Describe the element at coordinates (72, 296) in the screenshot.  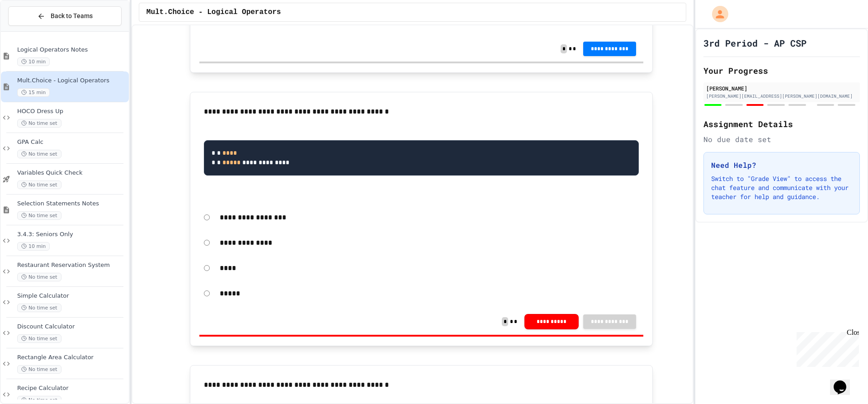
I see `span: Simple Calculator` at that location.